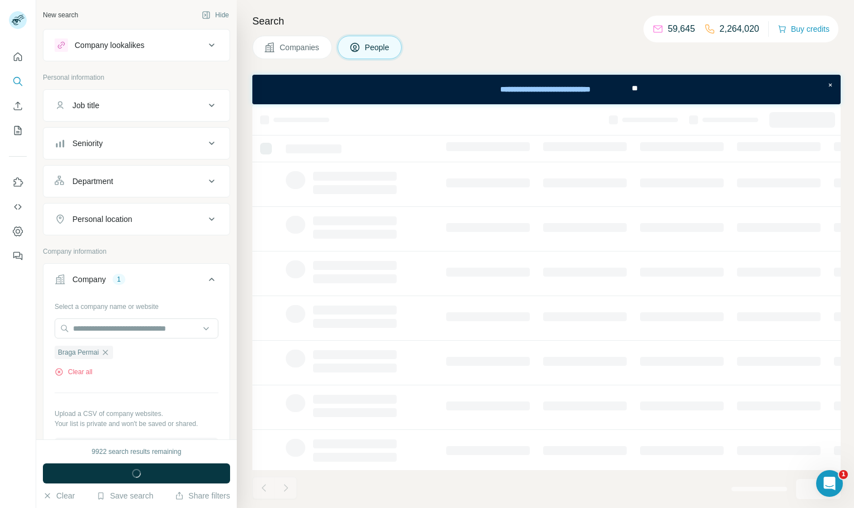 Image resolution: width=854 pixels, height=508 pixels. I want to click on button: Clear, so click(59, 495).